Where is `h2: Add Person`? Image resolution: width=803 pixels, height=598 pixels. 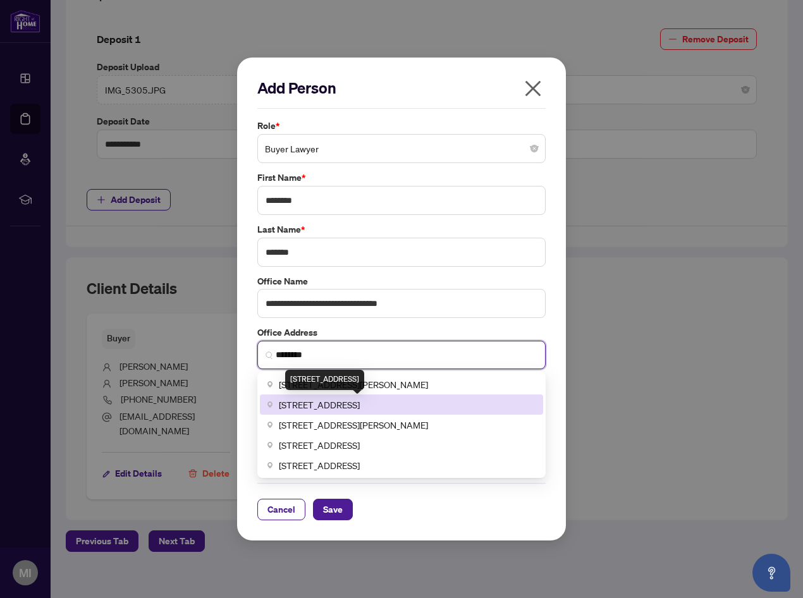
h2: Add Person is located at coordinates (401, 88).